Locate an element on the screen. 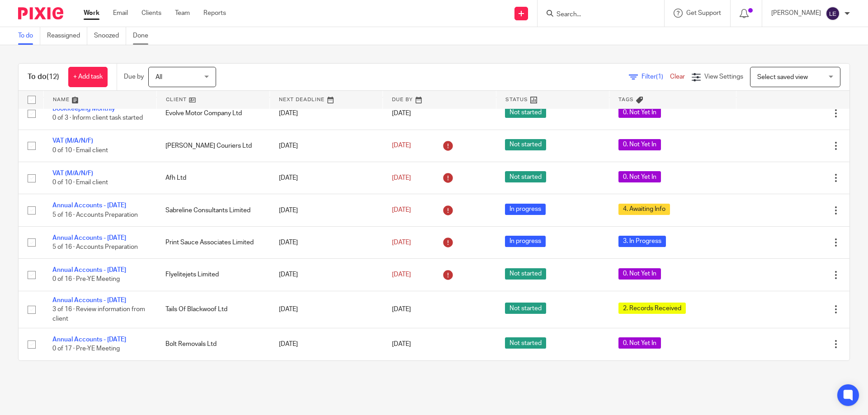 This screenshot has height=415, width=868. a: Work is located at coordinates (91, 13).